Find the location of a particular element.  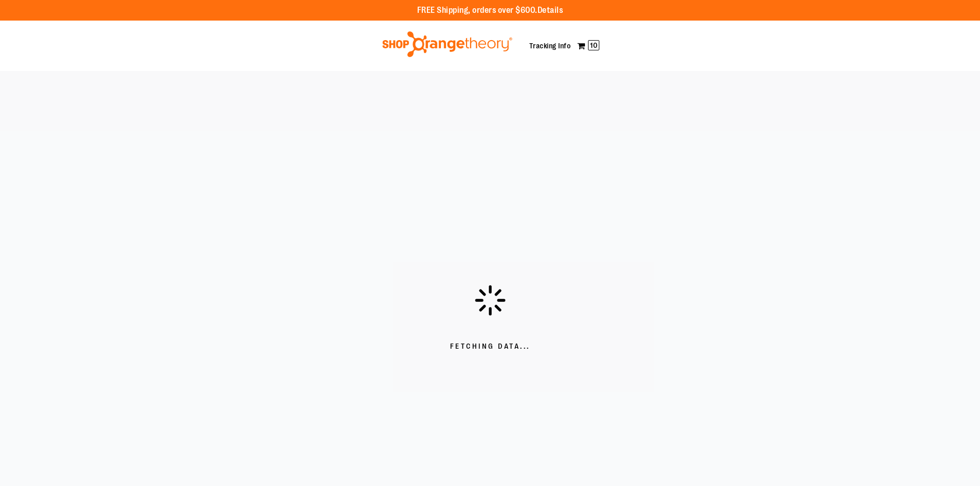

span: 10 is located at coordinates (593, 45).